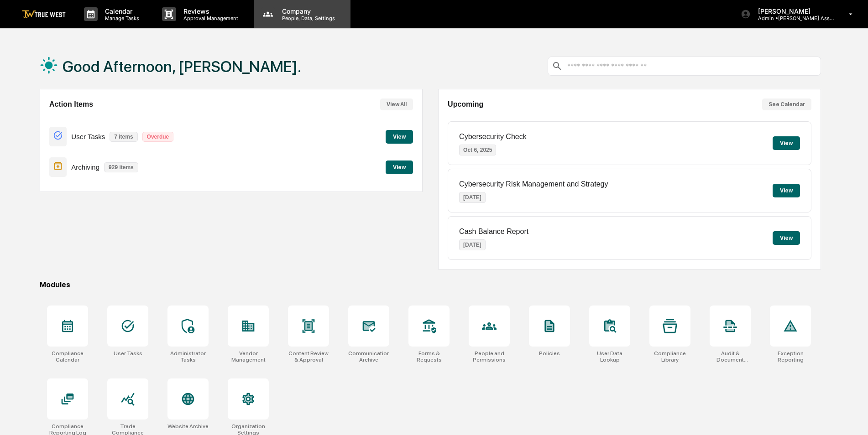 The width and height of the screenshot is (868, 435). What do you see at coordinates (430, 285) in the screenshot?
I see `div: Modules` at bounding box center [430, 285].